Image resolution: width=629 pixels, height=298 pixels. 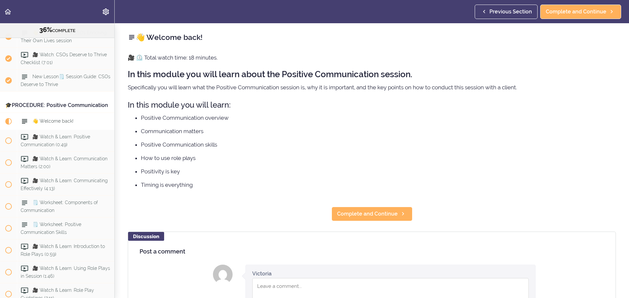 I want to click on p: Specifically you will learn what the Positive Communication session is, why it is important, and ..., so click(x=372, y=87).